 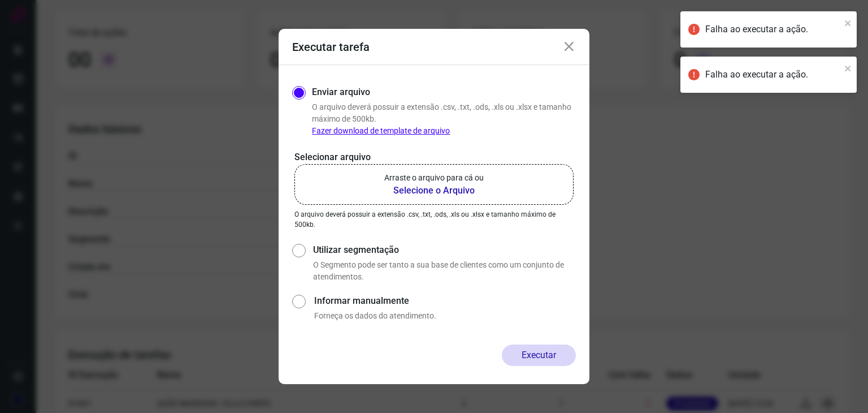 What do you see at coordinates (331, 47) in the screenshot?
I see `h3: Executar tarefa` at bounding box center [331, 47].